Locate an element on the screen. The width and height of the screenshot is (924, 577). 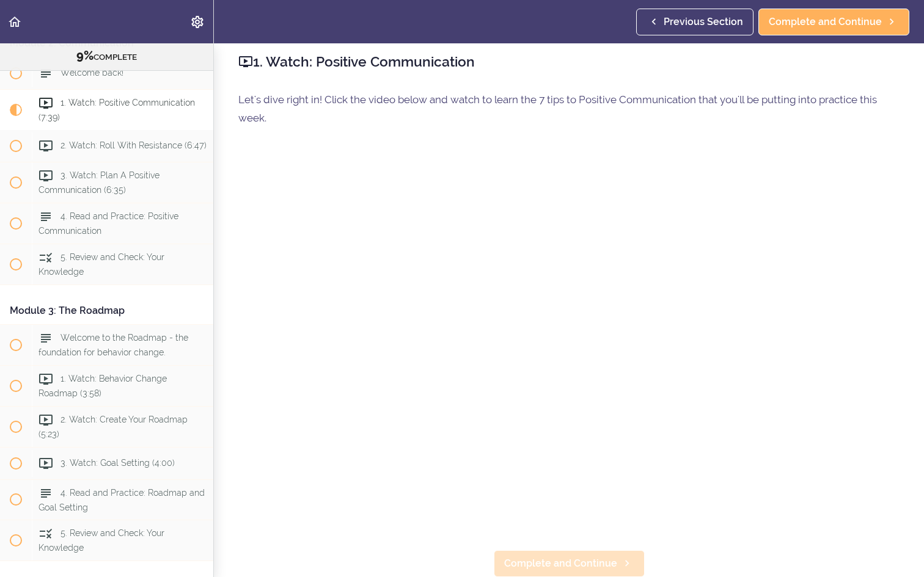
svg: Back to course curriculum is located at coordinates (15, 22).